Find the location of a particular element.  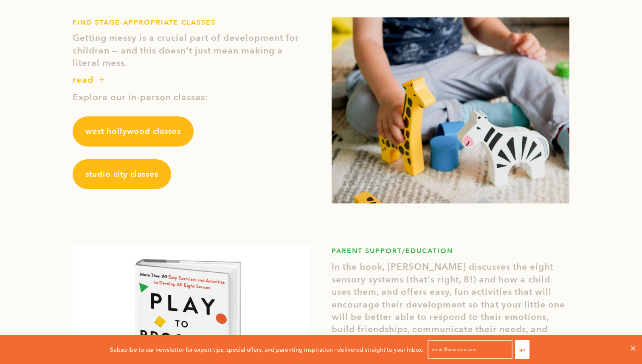

h1: PARENT SUPPORT/EDUCATION is located at coordinates (451, 251).